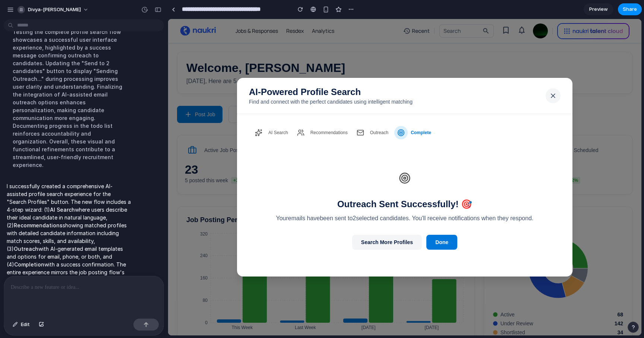 Image resolution: width=644 pixels, height=338 pixels. I want to click on div: Testing the complete profile search flow showcases a successful user interface experience, highli..., so click(69, 98).